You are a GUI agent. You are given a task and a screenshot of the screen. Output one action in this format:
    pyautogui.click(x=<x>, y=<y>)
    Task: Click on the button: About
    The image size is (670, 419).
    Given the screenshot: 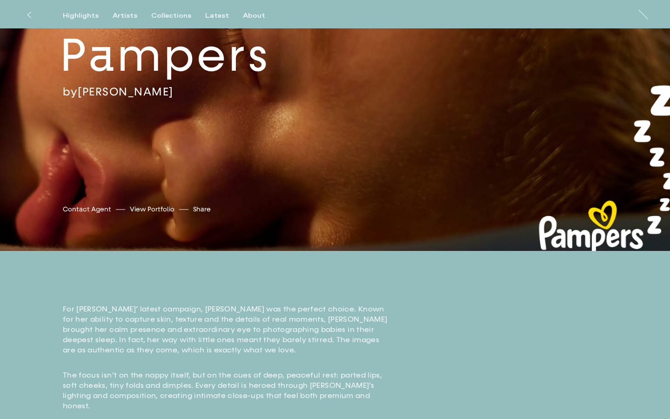 What is the action you would take?
    pyautogui.click(x=261, y=16)
    